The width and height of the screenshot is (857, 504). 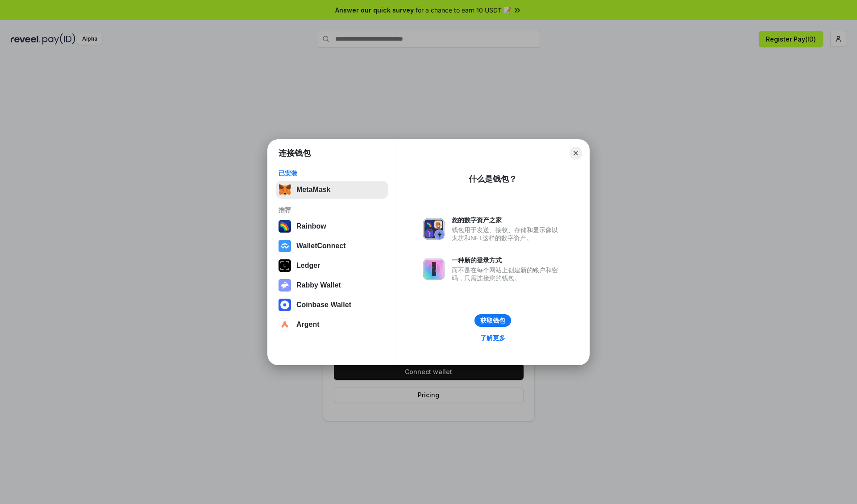 What do you see at coordinates (321, 246) in the screenshot?
I see `div: WalletConnect` at bounding box center [321, 246].